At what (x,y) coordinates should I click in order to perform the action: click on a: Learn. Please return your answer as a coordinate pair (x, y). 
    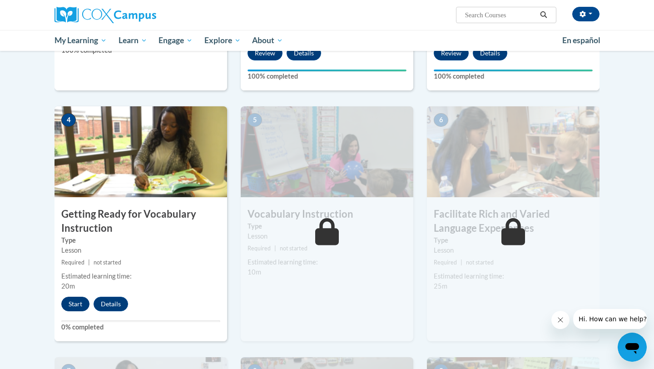
    Looking at the image, I should click on (133, 40).